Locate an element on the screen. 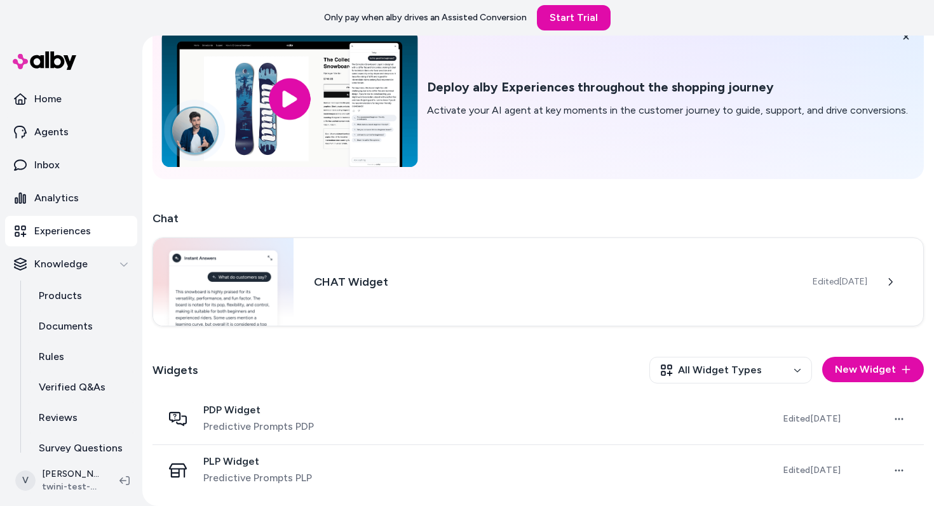 Image resolution: width=934 pixels, height=506 pixels. a: Verified Q&As is located at coordinates (81, 388).